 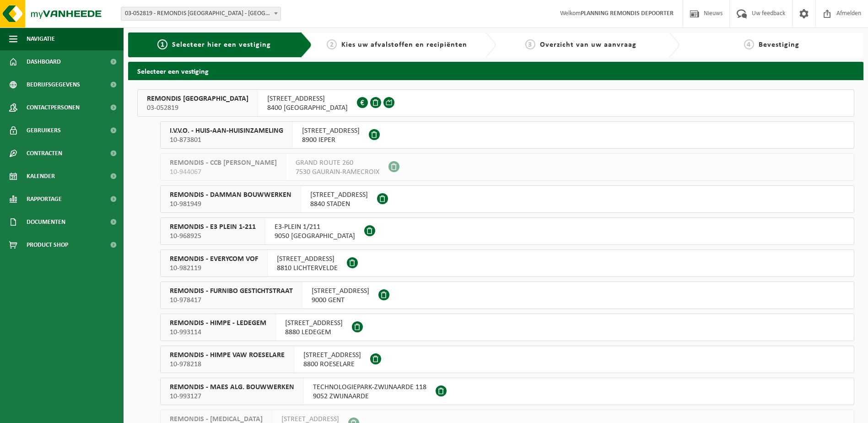 What do you see at coordinates (232, 396) in the screenshot?
I see `span: 10-993127` at bounding box center [232, 396].